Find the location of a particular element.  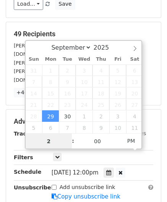

span: Sun is located at coordinates (34, 59).